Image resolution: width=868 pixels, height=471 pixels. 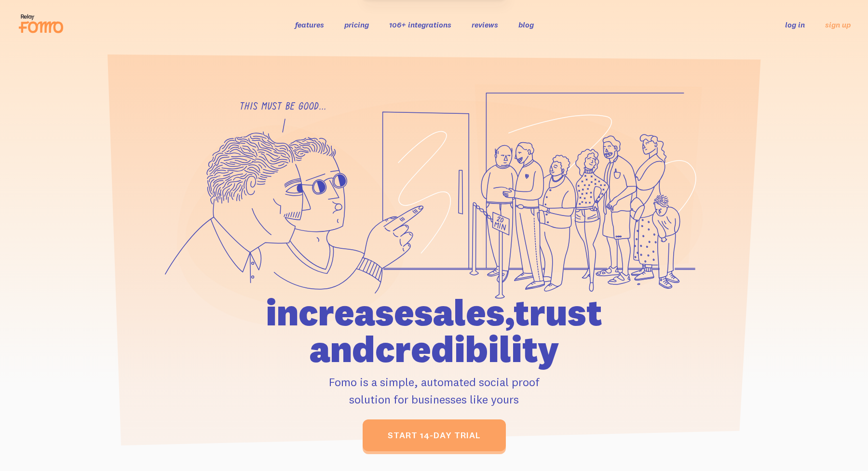 I want to click on a: sign up, so click(x=838, y=25).